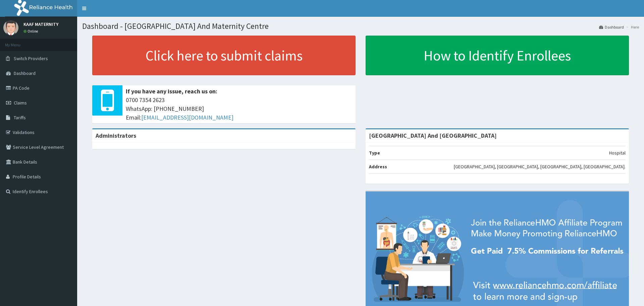 The height and width of the screenshot is (306, 644). Describe the element at coordinates (24, 73) in the screenshot. I see `span: Dashboard` at that location.